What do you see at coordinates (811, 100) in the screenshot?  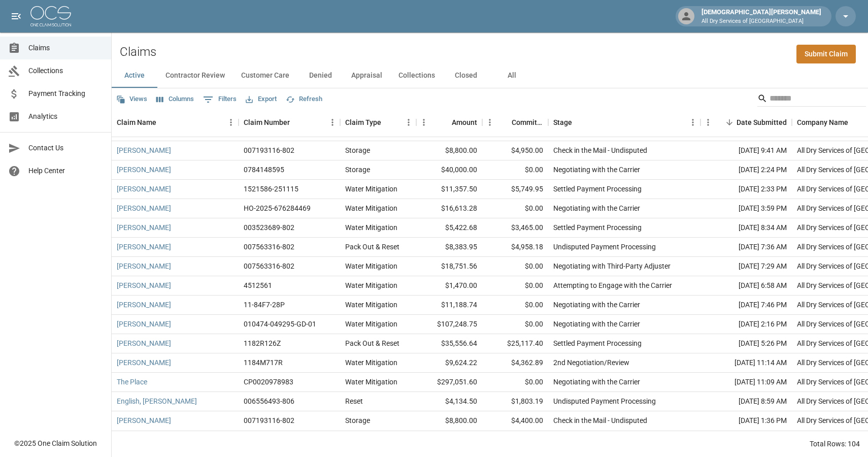 I see `div: Search` at bounding box center [811, 100].